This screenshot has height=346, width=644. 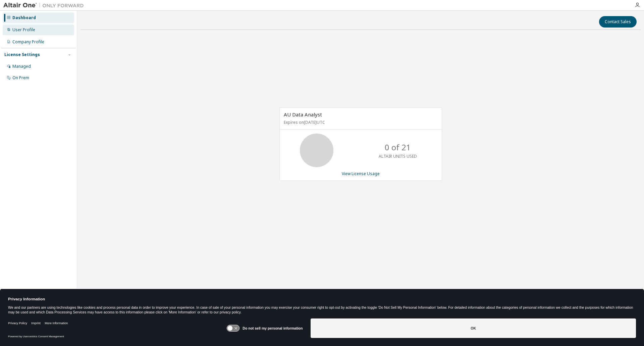 What do you see at coordinates (22, 55) in the screenshot?
I see `div: License Settings` at bounding box center [22, 55].